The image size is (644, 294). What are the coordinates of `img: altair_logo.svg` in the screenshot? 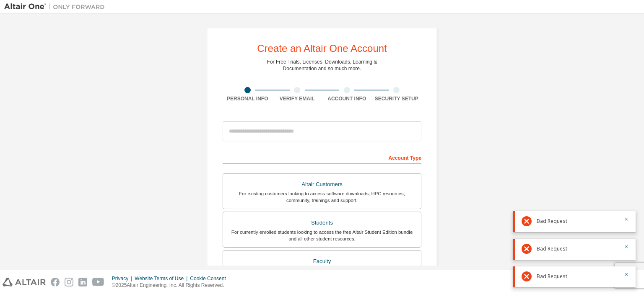 It's located at (24, 282).